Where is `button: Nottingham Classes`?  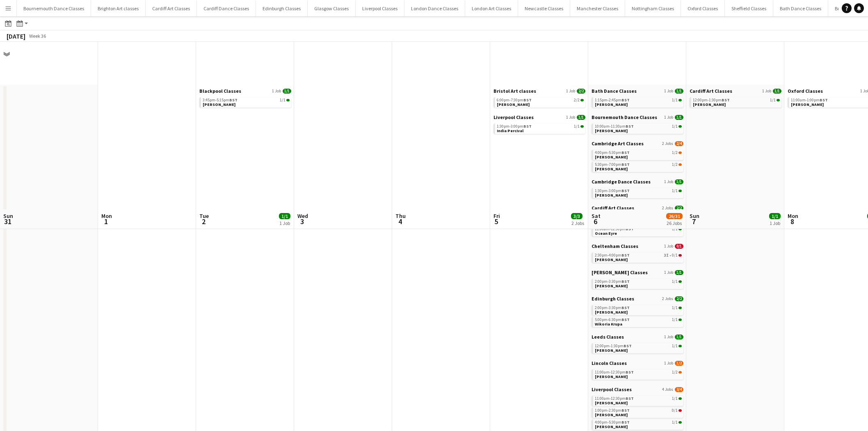 button: Nottingham Classes is located at coordinates (653, 8).